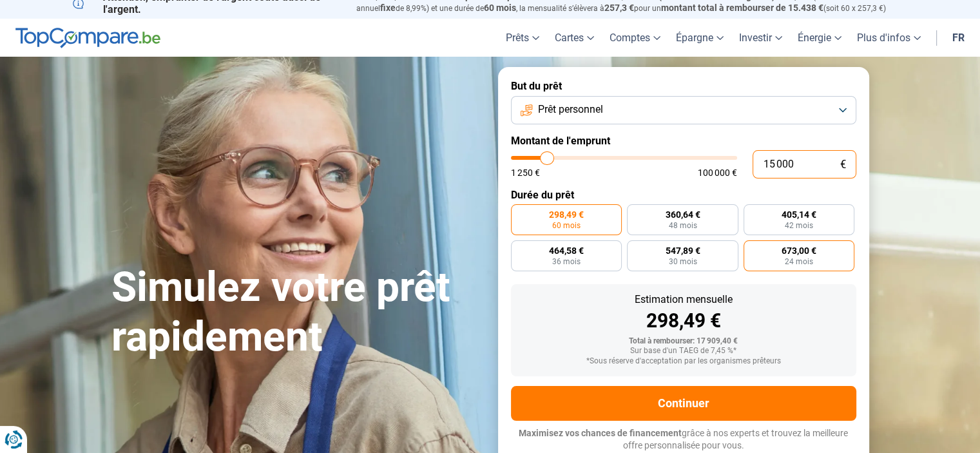 The height and width of the screenshot is (453, 980). What do you see at coordinates (958, 37) in the screenshot?
I see `a: fr` at bounding box center [958, 37].